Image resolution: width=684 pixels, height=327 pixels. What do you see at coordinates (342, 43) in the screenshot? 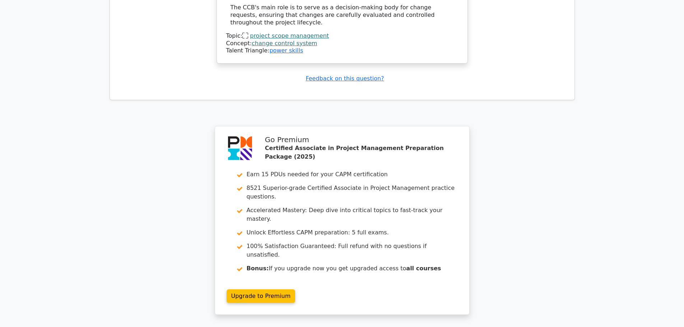
I see `div: Talent Triangle:` at bounding box center [342, 43].